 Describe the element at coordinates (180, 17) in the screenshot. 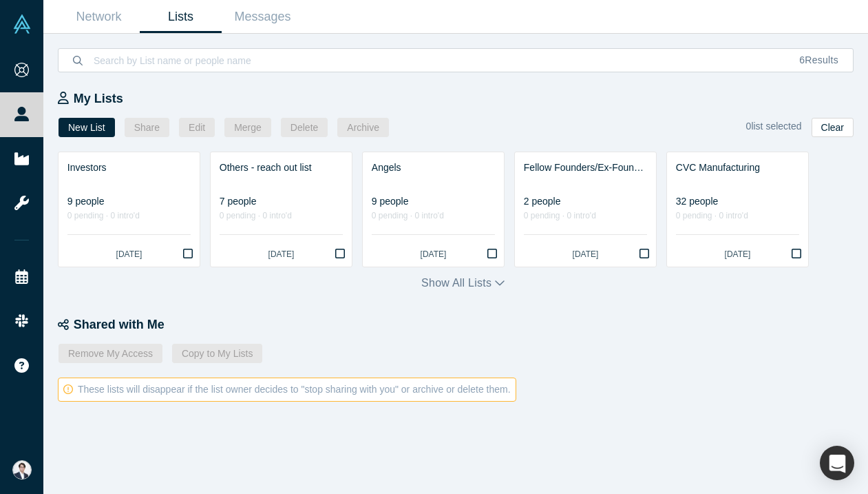

I see `a: Lists` at that location.